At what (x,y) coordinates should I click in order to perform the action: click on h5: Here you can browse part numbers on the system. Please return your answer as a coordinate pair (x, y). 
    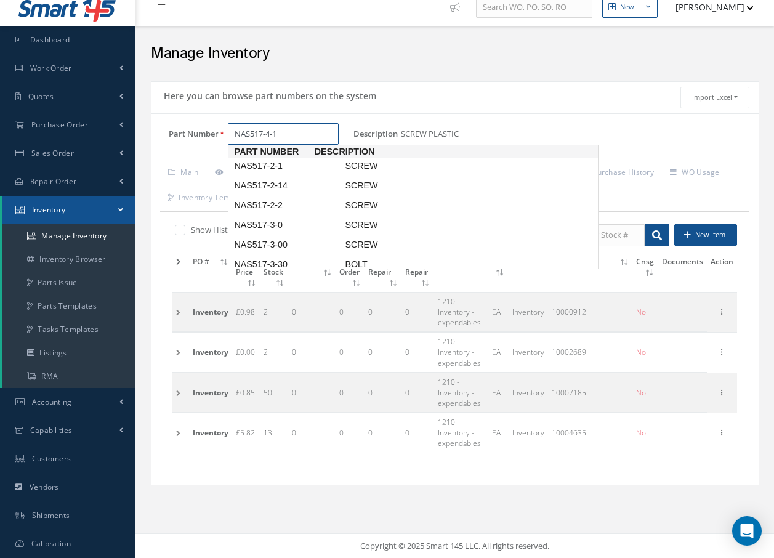
    Looking at the image, I should click on (268, 94).